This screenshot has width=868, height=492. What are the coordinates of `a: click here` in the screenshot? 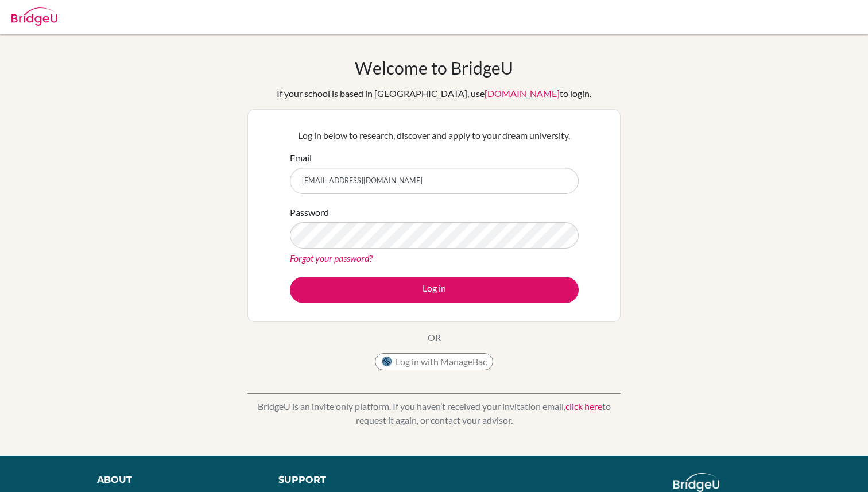 It's located at (584, 406).